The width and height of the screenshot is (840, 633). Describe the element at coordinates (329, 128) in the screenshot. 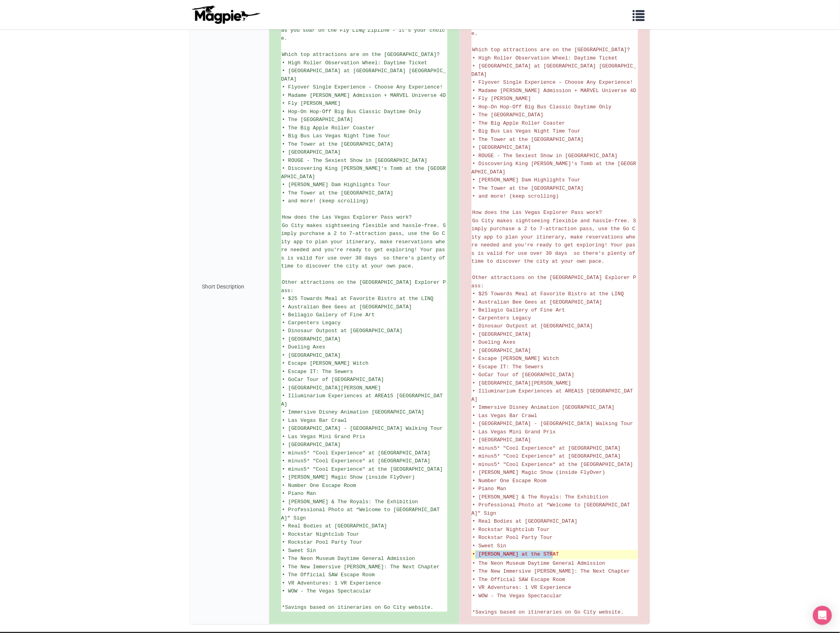

I see `span: • The Big Apple Roller Coaster` at that location.